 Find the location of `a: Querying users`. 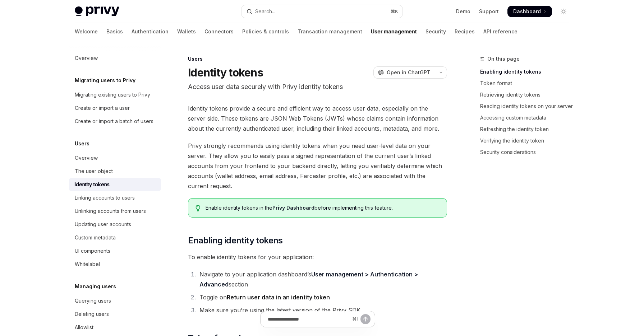

a: Querying users is located at coordinates (115, 301).